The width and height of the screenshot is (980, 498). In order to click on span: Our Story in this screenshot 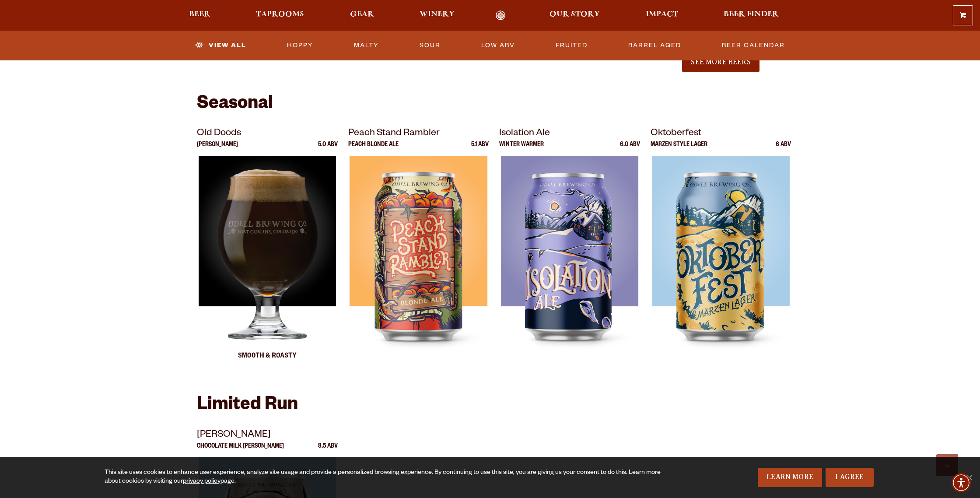, I will do `click(574, 15)`.